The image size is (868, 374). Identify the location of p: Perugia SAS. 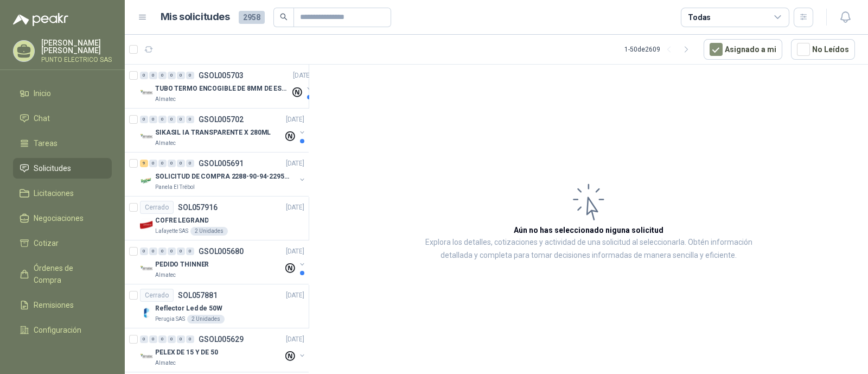
(170, 319).